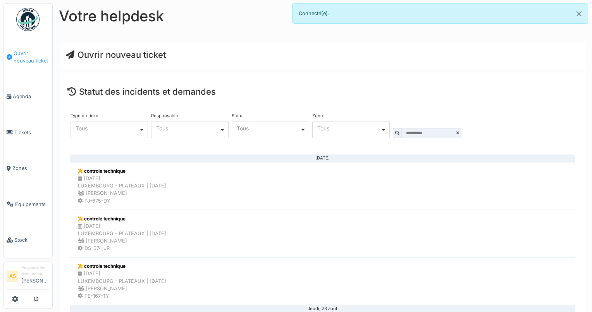 This screenshot has height=312, width=592. Describe the element at coordinates (32, 204) in the screenshot. I see `span: Équipements` at that location.